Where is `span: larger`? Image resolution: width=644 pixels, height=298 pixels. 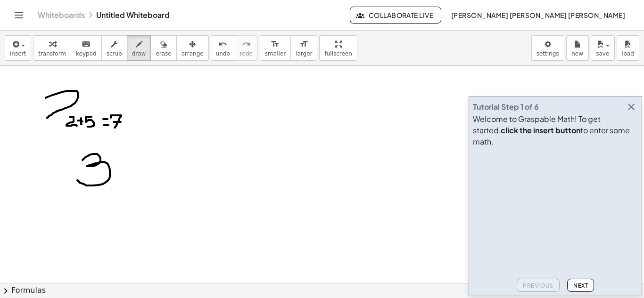
span: larger is located at coordinates (303, 53).